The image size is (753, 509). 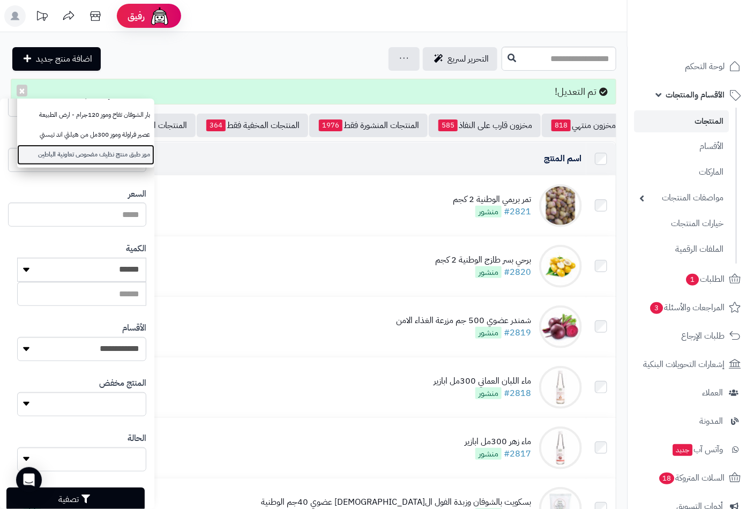 I want to click on span: المدونة, so click(x=712, y=422).